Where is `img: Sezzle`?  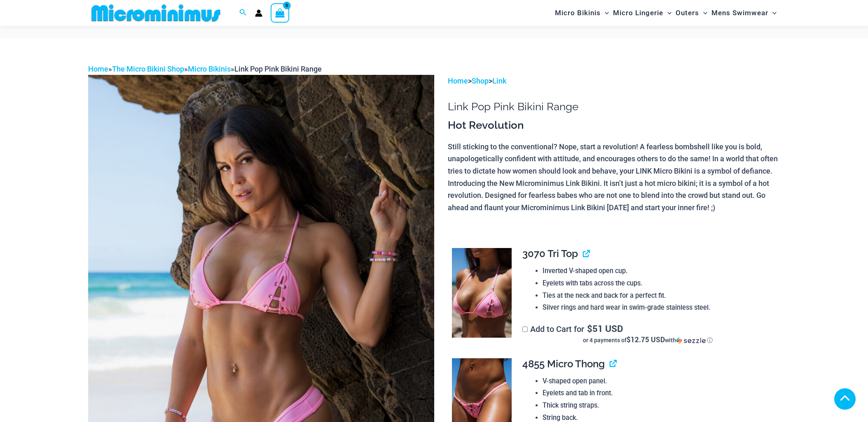
img: Sezzle is located at coordinates (691, 341).